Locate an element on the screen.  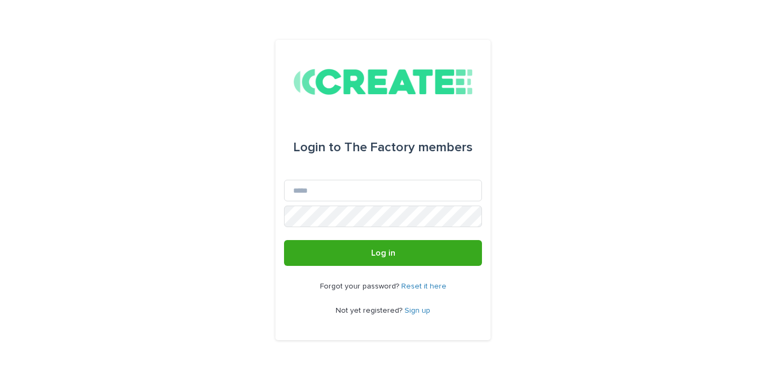
button: Log in is located at coordinates (383, 253).